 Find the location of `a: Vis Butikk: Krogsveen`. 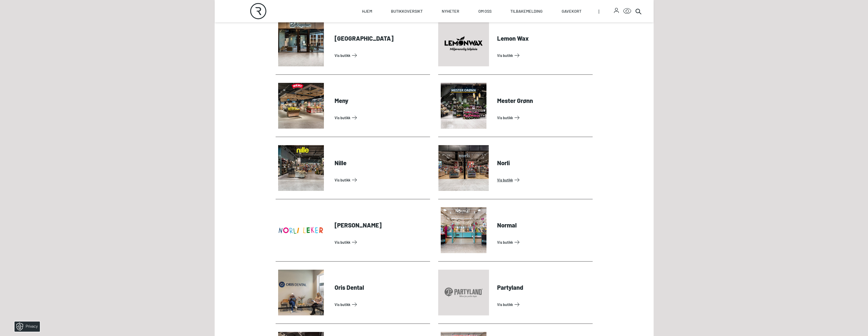

a: Vis Butikk: Krogsveen is located at coordinates (381, 56).